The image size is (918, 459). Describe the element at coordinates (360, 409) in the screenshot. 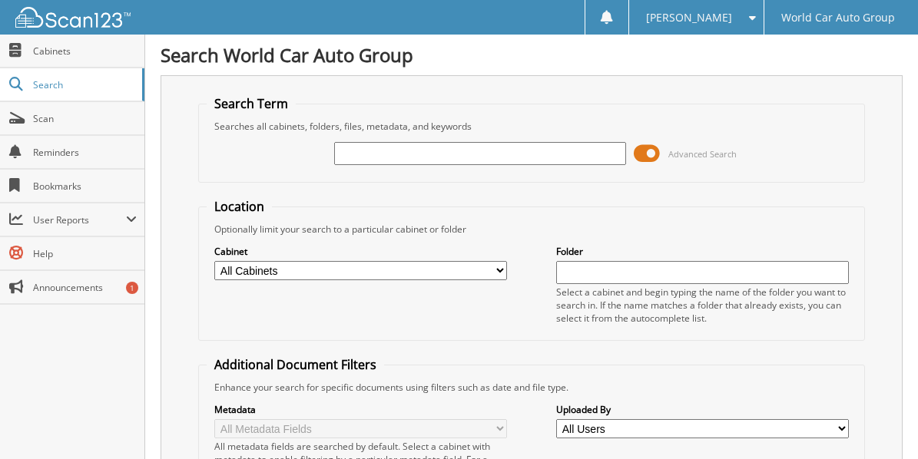

I see `label: Metadata` at that location.